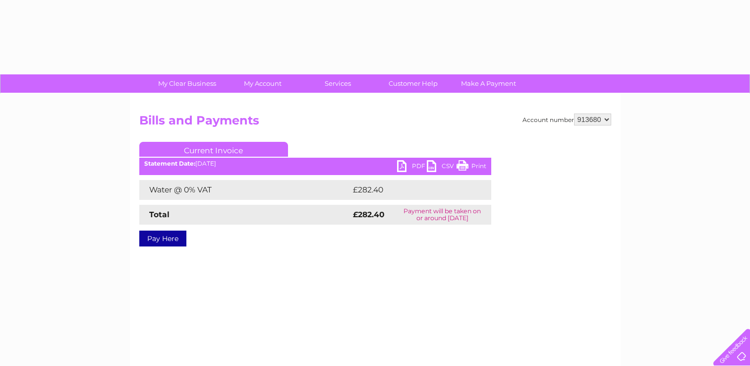 The width and height of the screenshot is (750, 366). Describe the element at coordinates (214, 149) in the screenshot. I see `a: Current Invoice` at that location.